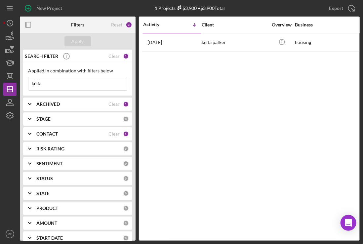 The image size is (363, 244). Describe the element at coordinates (155, 42) in the screenshot. I see `time: 2025-09-05 12:10` at that location.